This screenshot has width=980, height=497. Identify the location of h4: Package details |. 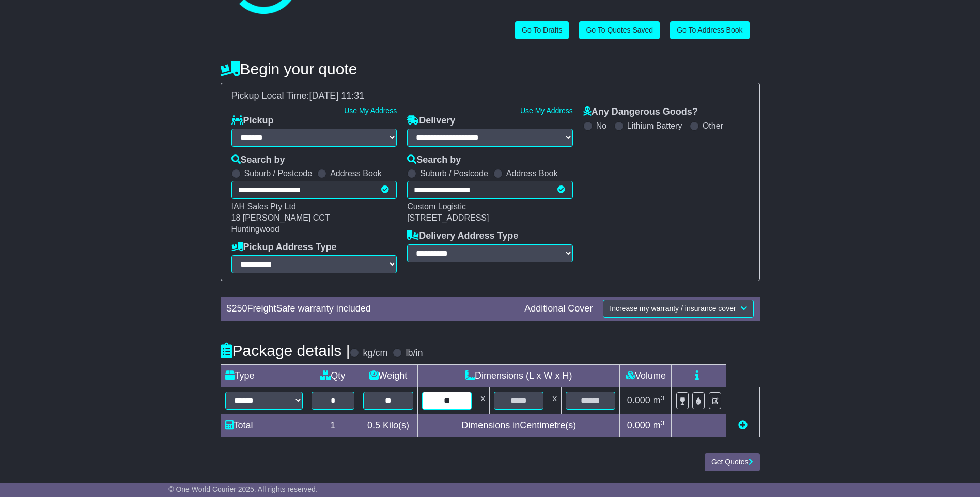
(285, 350).